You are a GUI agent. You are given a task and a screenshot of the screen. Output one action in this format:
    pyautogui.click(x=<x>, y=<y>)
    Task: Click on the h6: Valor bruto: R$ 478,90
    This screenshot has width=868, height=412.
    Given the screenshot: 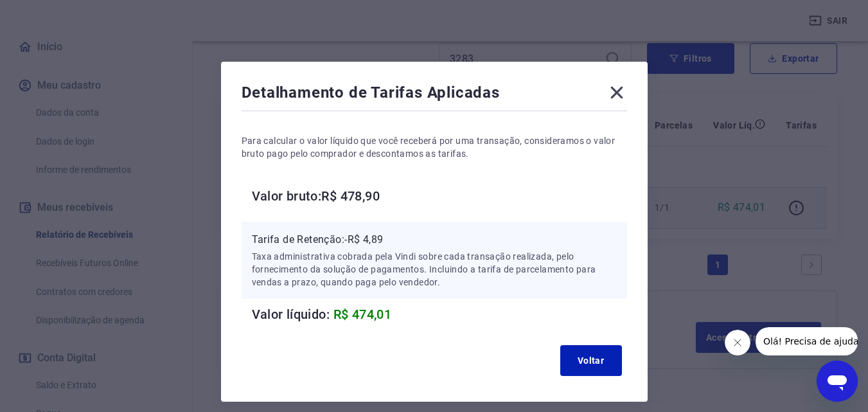 What is the action you would take?
    pyautogui.click(x=440, y=196)
    